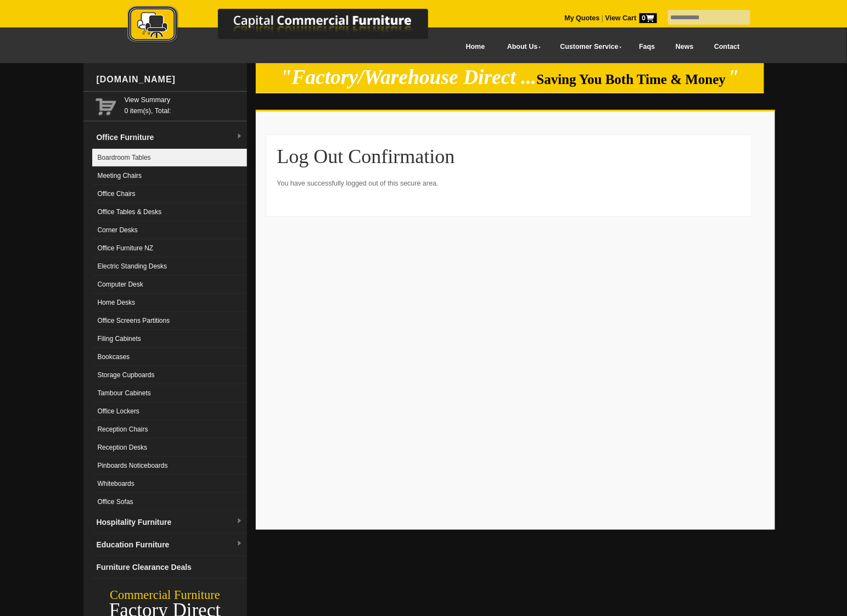  Describe the element at coordinates (170, 321) in the screenshot. I see `a: Office Screens Partitions` at that location.